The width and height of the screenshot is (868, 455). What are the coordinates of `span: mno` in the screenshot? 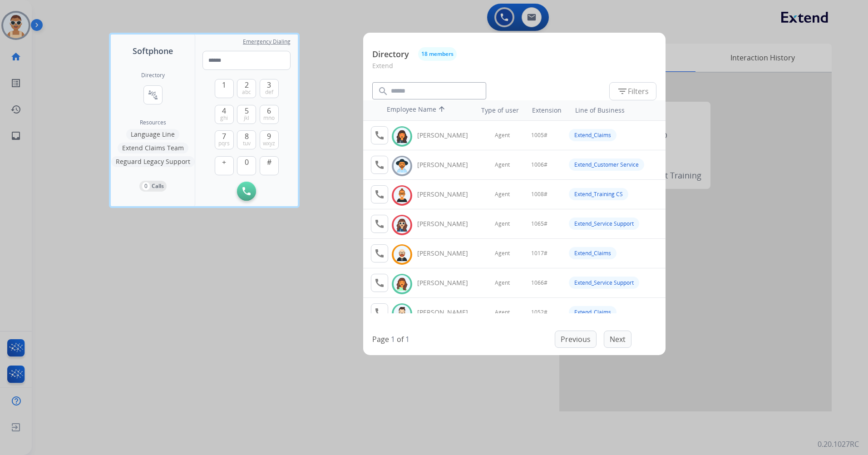 It's located at (269, 118).